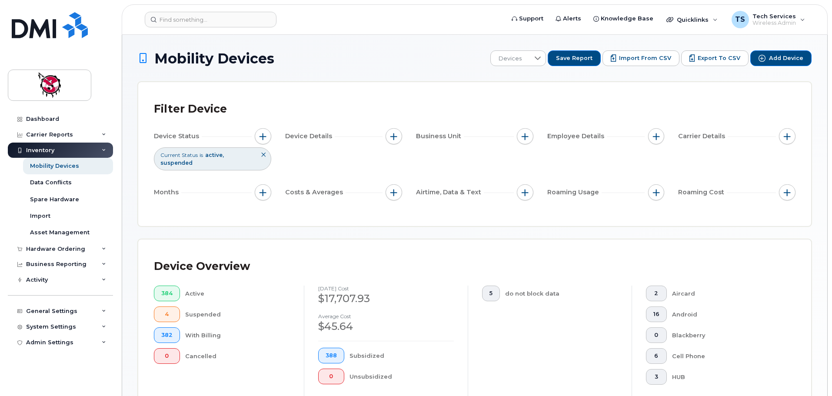 The width and height of the screenshot is (832, 396). What do you see at coordinates (238, 335) in the screenshot?
I see `div: With Billing` at bounding box center [238, 335].